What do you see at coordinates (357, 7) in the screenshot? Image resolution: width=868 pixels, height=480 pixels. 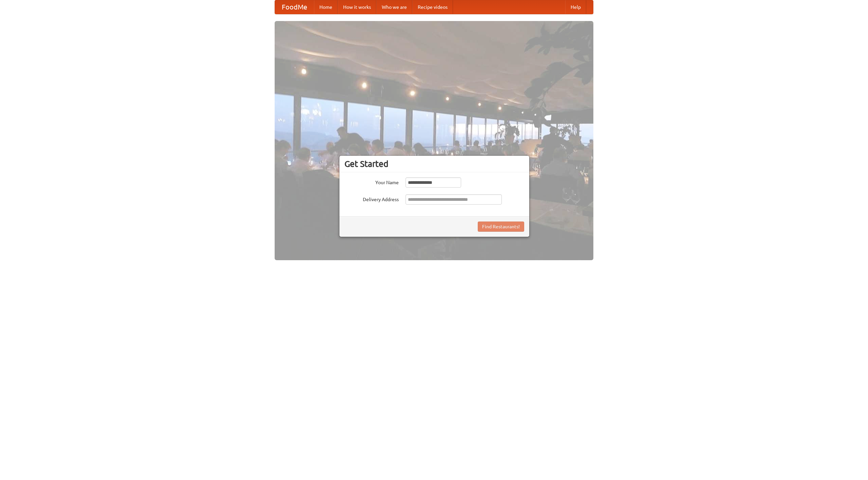 I see `a: How it works` at bounding box center [357, 7].